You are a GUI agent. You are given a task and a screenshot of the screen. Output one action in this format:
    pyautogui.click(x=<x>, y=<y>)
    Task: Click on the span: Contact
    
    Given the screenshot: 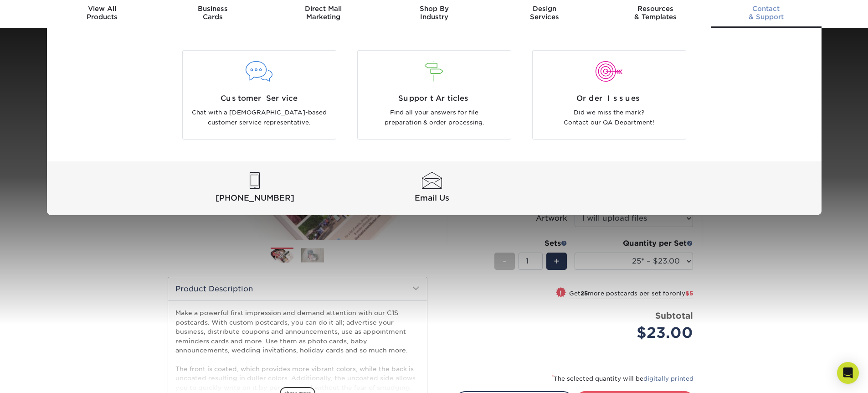 What is the action you would take?
    pyautogui.click(x=766, y=9)
    